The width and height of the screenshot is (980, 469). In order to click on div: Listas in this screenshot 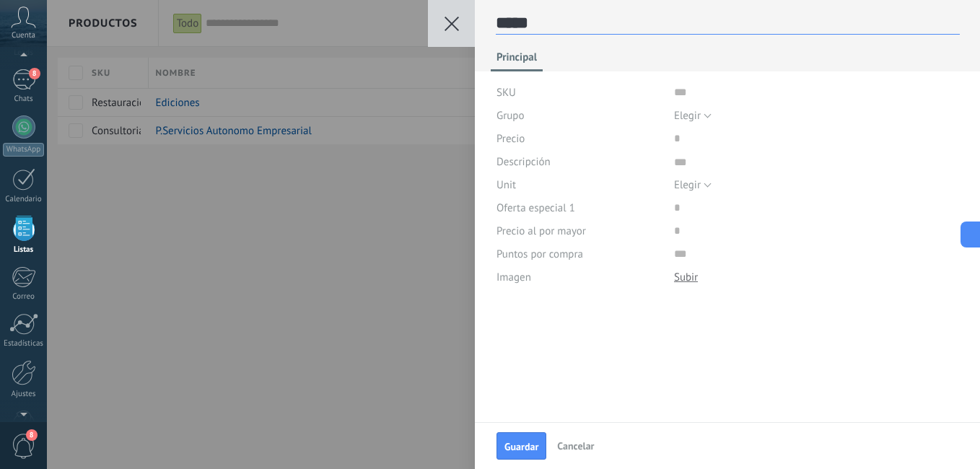, I will do `click(24, 250)`.